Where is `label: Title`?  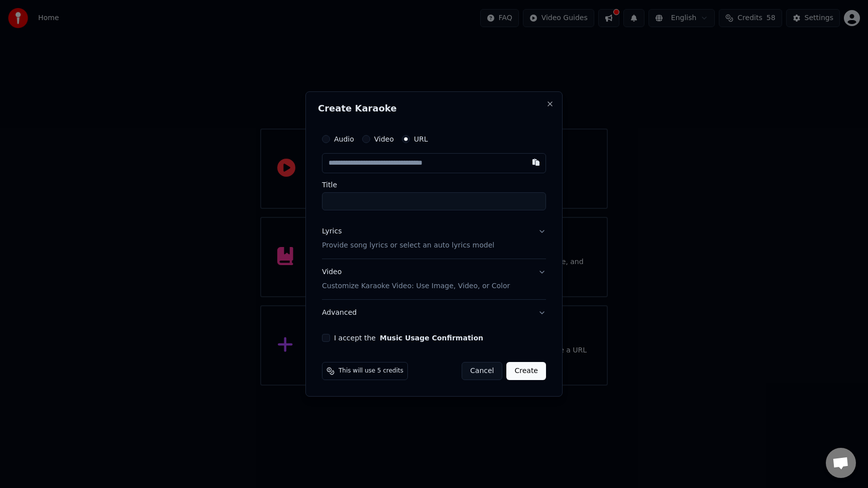 label: Title is located at coordinates (434, 185).